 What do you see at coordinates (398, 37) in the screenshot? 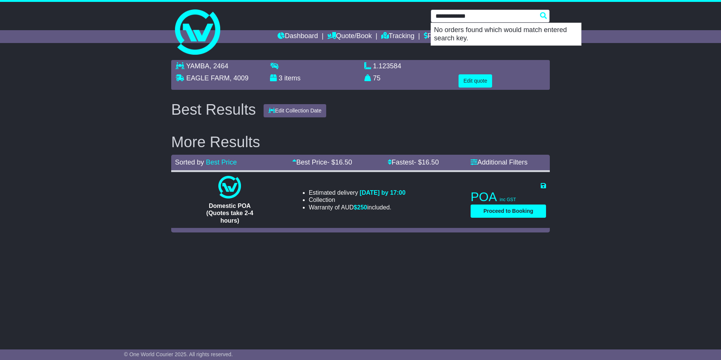
I see `a: Tracking` at bounding box center [398, 37].